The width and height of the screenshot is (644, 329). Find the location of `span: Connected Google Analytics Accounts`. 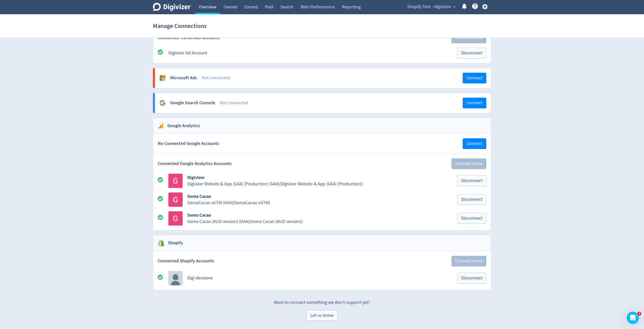

span: Connected Google Analytics Accounts is located at coordinates (195, 163).